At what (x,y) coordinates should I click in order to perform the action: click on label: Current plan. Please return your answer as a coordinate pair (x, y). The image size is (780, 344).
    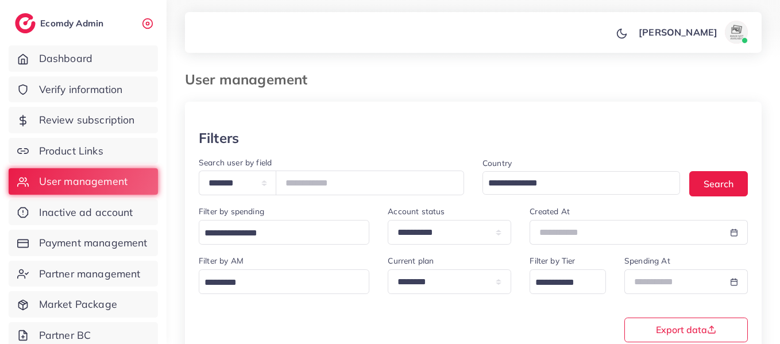
    Looking at the image, I should click on (411, 261).